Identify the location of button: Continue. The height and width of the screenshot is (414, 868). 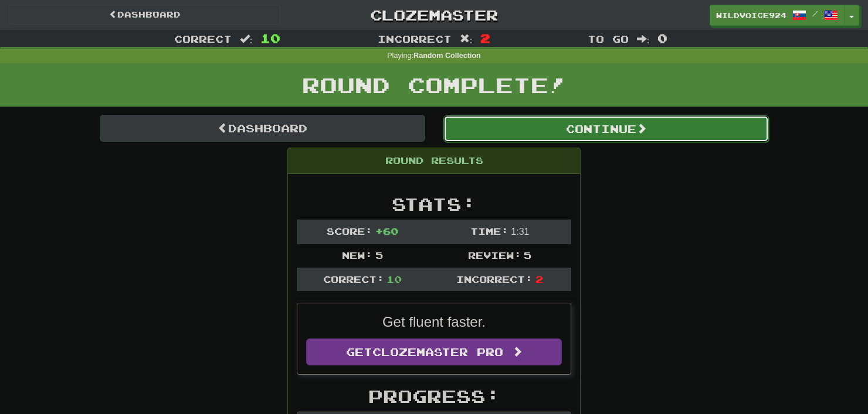
(605, 129).